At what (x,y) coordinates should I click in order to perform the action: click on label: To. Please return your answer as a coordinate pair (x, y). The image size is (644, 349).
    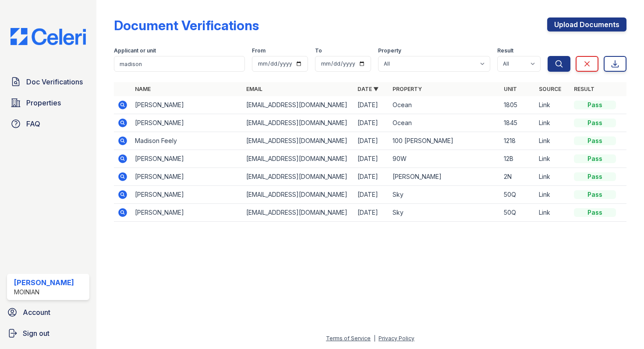
    Looking at the image, I should click on (319, 51).